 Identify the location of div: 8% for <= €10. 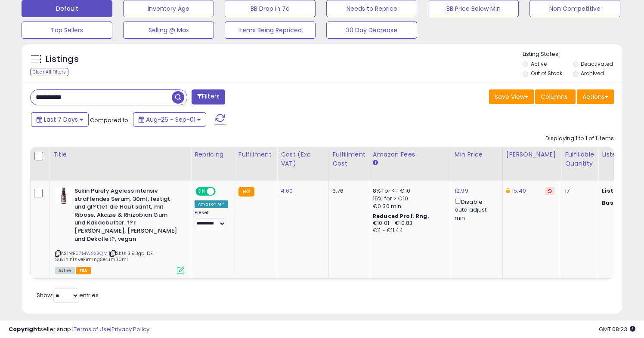
(409, 191).